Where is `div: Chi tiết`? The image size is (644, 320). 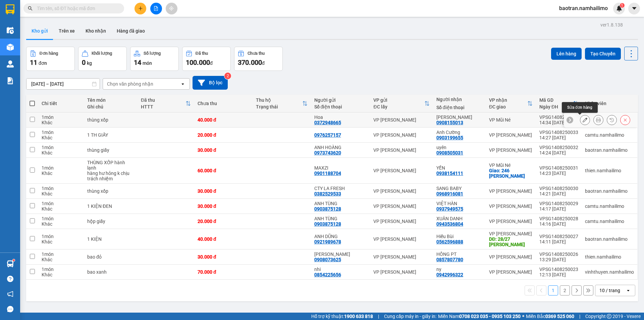
div: Chi tiết is located at coordinates (61, 104).